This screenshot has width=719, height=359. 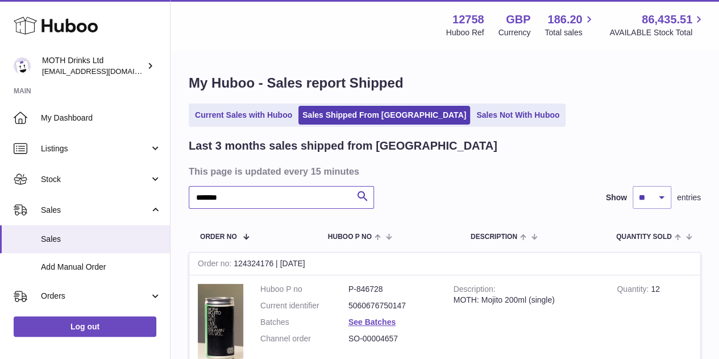 What do you see at coordinates (22, 66) in the screenshot?
I see `img: orders@mothdrinks.com` at bounding box center [22, 66].